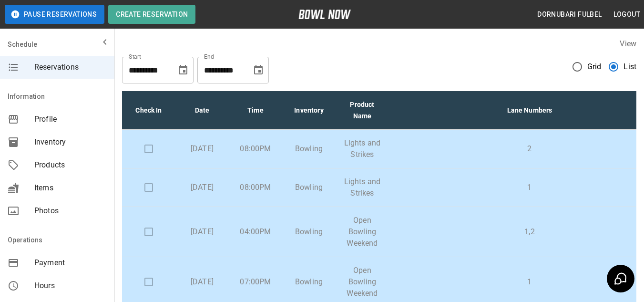 This screenshot has height=302, width=644. Describe the element at coordinates (256, 110) in the screenshot. I see `th: Time` at that location.